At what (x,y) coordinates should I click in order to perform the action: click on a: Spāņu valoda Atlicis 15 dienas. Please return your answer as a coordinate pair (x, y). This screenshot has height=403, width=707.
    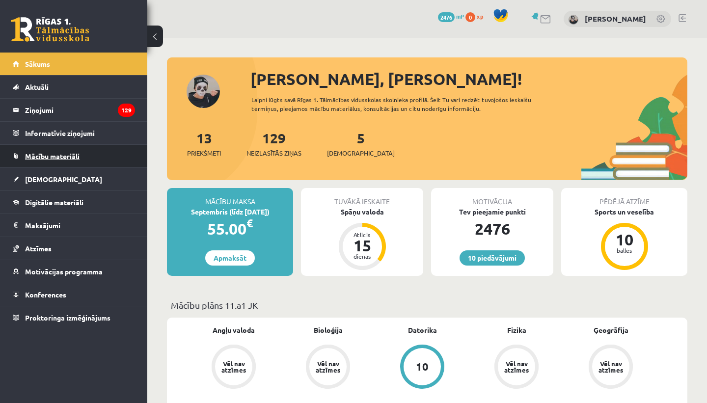
    Looking at the image, I should click on (362, 239).